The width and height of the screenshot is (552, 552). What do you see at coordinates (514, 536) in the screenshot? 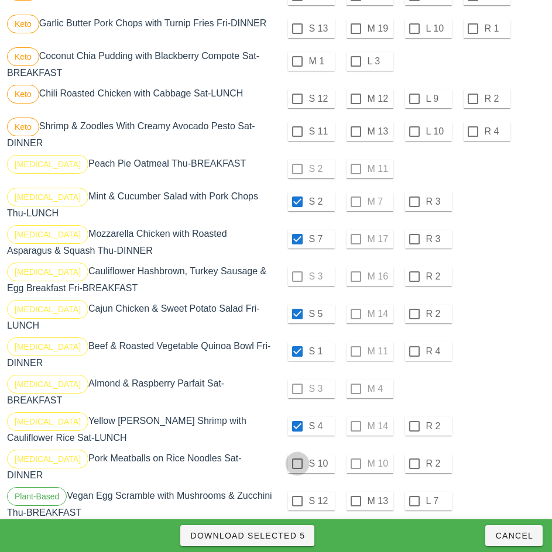
I see `span: Cancel` at bounding box center [514, 536].